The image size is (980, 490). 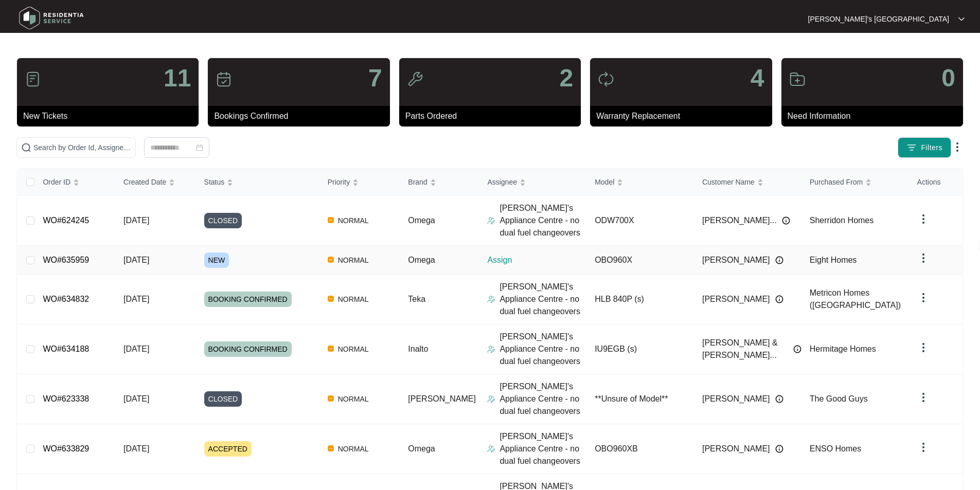 I want to click on p: Need Information, so click(x=875, y=116).